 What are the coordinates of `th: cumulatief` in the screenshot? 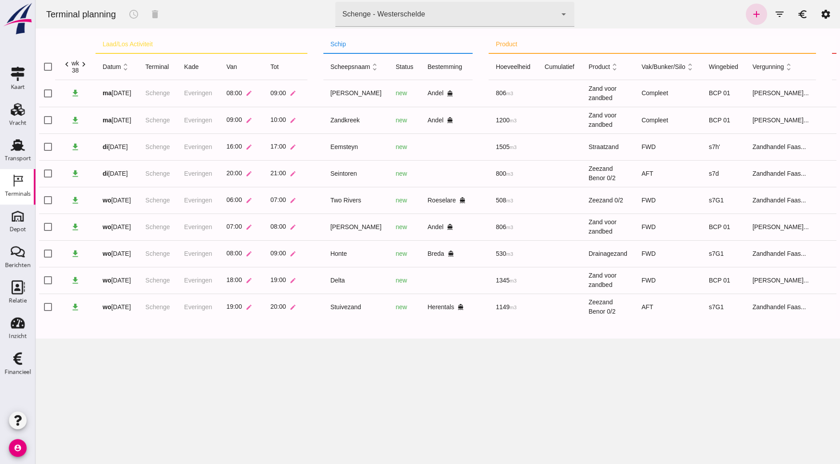 It's located at (524, 67).